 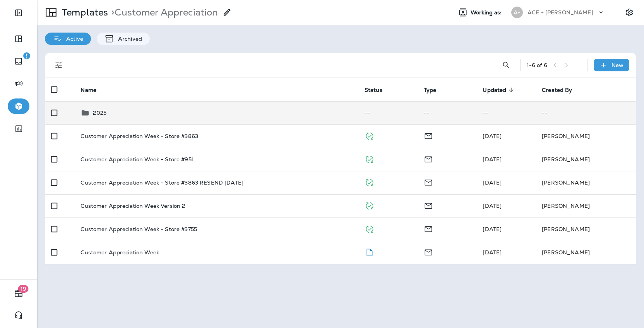 I want to click on p: New, so click(x=617, y=65).